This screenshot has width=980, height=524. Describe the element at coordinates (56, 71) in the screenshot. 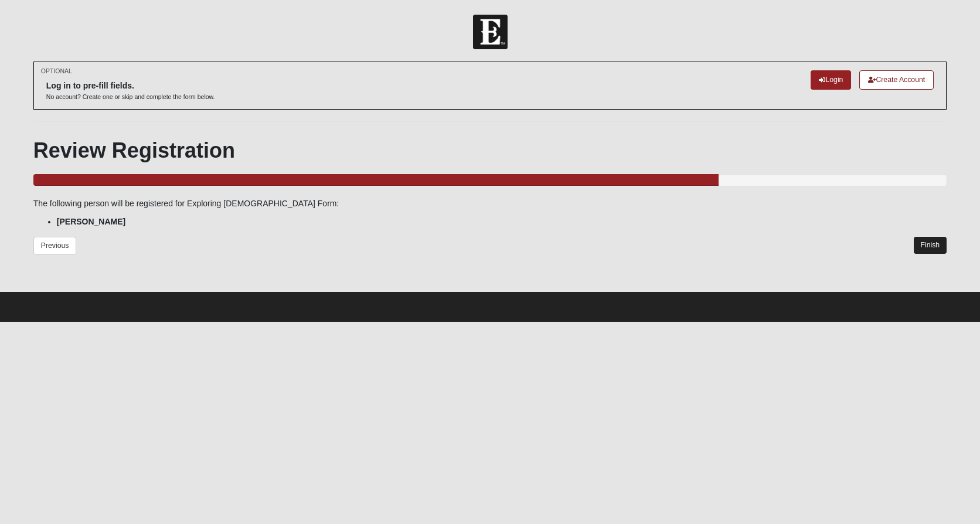

I see `small: OPTIONAL` at that location.